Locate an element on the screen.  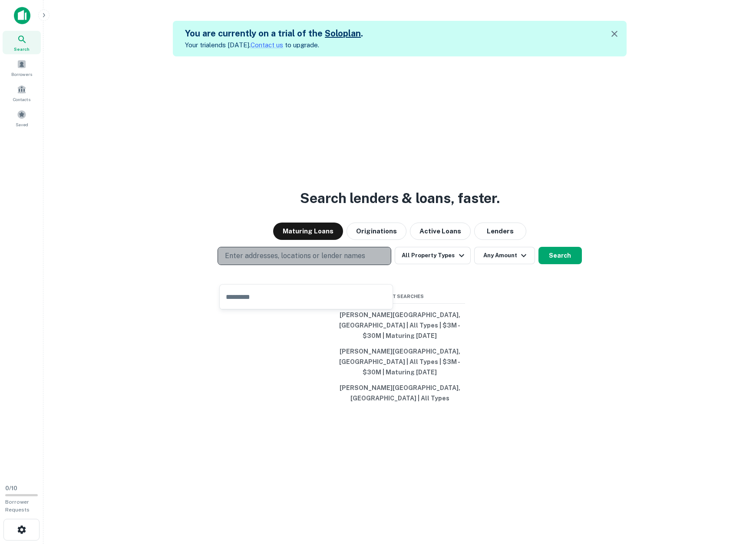
a: Saved is located at coordinates (22, 118).